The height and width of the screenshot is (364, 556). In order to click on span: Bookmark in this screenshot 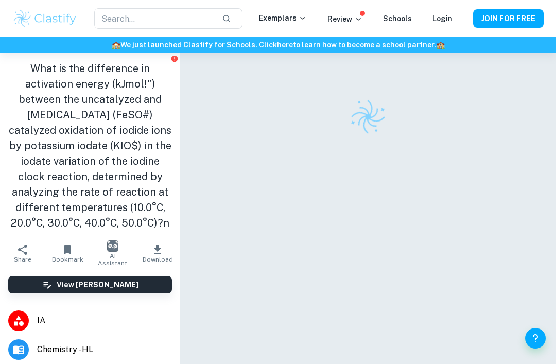, I will do `click(67, 259)`.